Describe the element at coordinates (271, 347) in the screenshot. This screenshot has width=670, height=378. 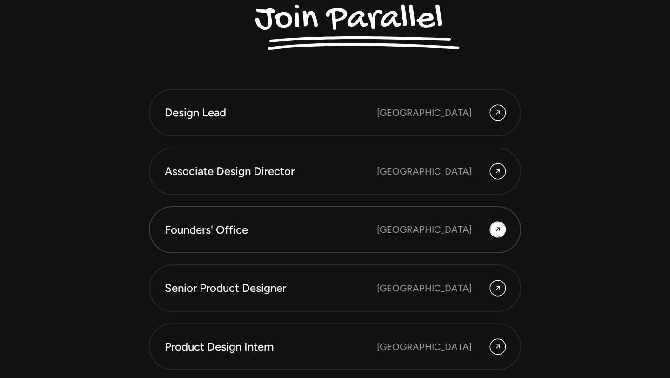
I see `div: Product Design Intern` at that location.